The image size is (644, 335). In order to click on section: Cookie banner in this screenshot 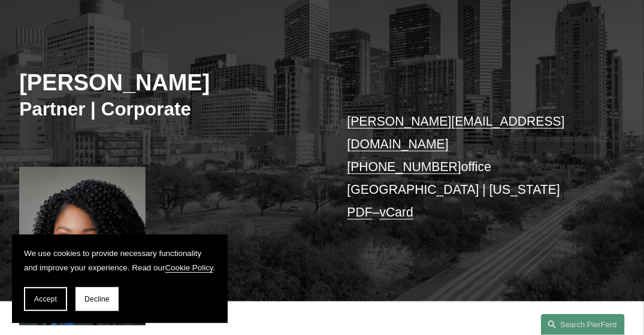, I will do `click(120, 279)`.